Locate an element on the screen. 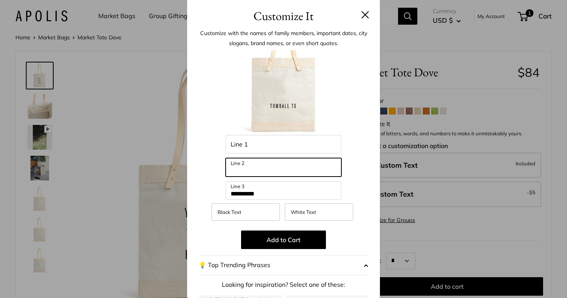  label: Black Text is located at coordinates (246, 212).